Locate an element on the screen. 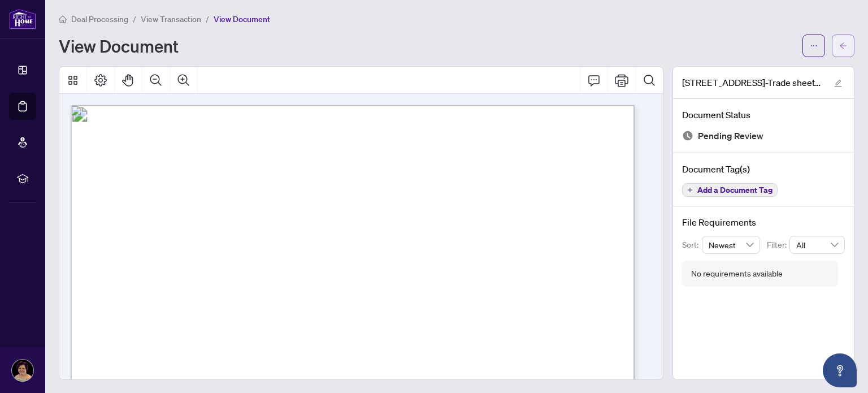 This screenshot has width=868, height=393. h4: Document Tag(s) is located at coordinates (764, 169).